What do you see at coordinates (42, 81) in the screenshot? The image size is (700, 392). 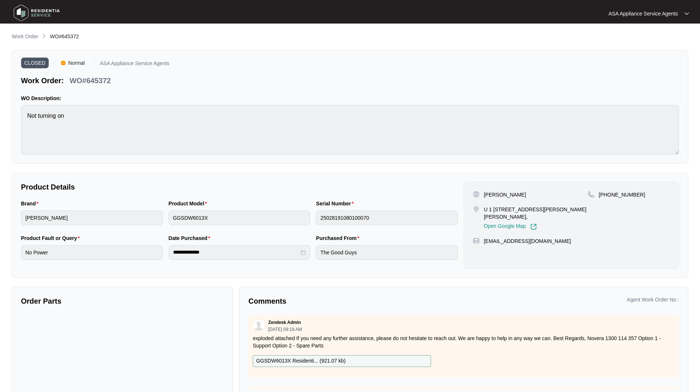 I see `p: Work Order:` at bounding box center [42, 81].